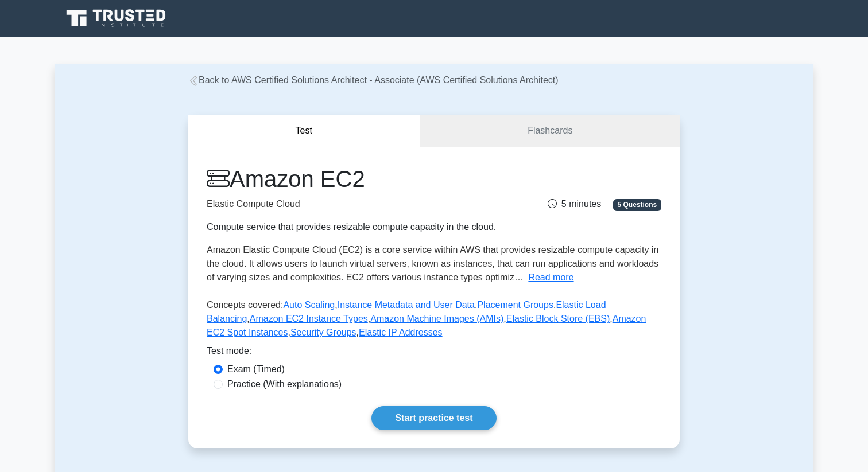 The height and width of the screenshot is (472, 868). What do you see at coordinates (356, 227) in the screenshot?
I see `div: Compute service that provides resizable compute capacity in the cloud.` at bounding box center [356, 227].